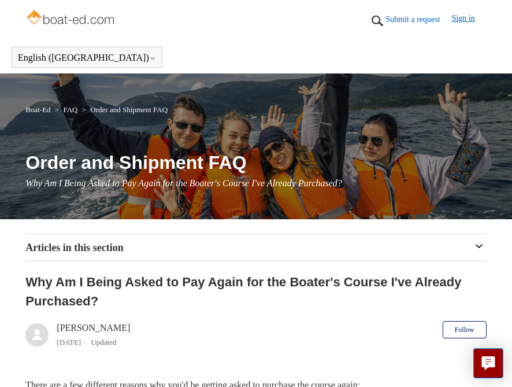 The image size is (512, 387). Describe the element at coordinates (129, 109) in the screenshot. I see `a: Order and Shipment FAQ` at that location.